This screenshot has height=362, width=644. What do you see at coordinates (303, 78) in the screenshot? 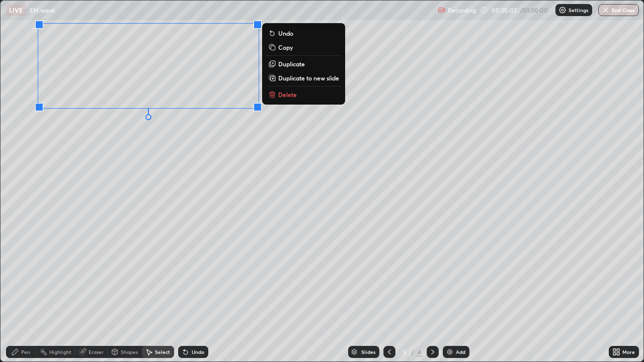
I see `button: Duplicate to new slide` at bounding box center [303, 78].